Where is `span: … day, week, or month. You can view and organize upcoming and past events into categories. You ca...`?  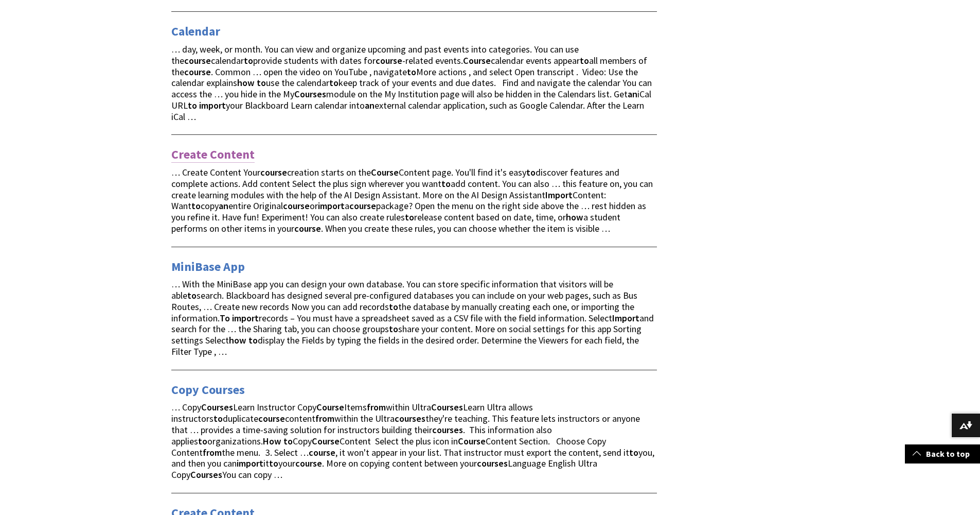
span: … day, week, or month. You can view and organize upcoming and past events into categories. You ca... is located at coordinates (411, 82).